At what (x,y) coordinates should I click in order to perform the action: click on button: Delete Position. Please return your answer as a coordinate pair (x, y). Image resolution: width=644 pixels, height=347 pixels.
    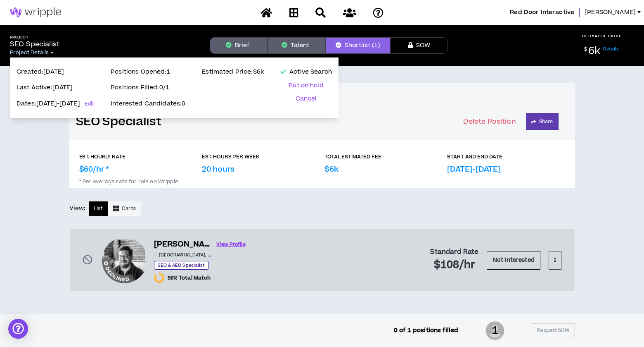
    Looking at the image, I should click on (490, 122).